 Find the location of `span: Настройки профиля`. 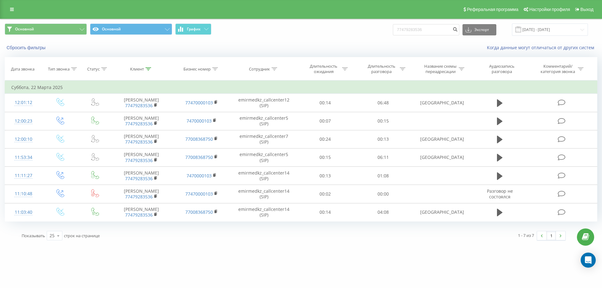

span: Настройки профиля is located at coordinates (550, 9).